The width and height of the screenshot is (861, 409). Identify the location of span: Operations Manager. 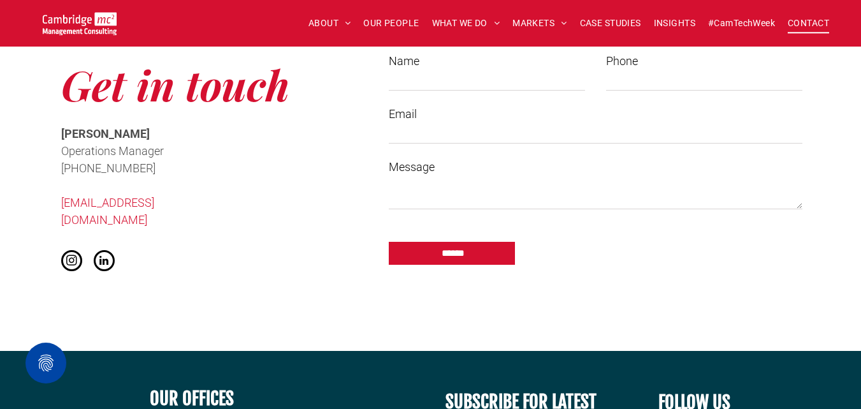
(112, 150).